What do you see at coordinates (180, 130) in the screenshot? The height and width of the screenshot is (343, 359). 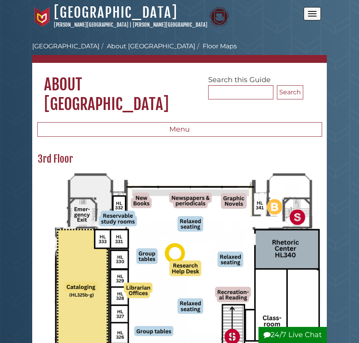 I see `button: Menu` at bounding box center [180, 130].